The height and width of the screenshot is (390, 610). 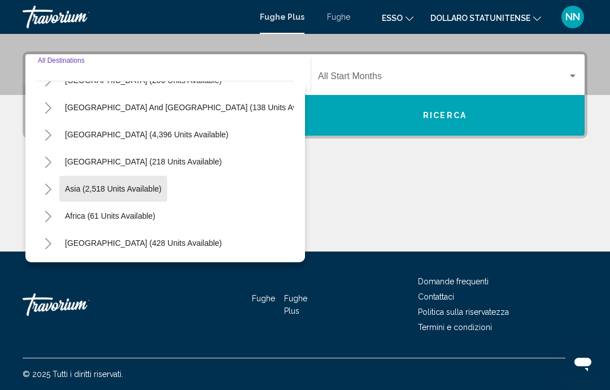 I want to click on span: Ricerca, so click(x=444, y=116).